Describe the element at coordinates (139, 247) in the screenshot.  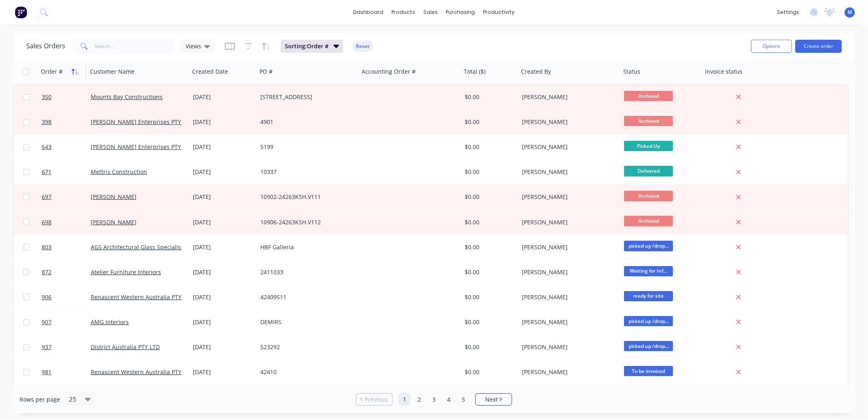
I see `a: AGS Architectural Glass Specialists` at that location.